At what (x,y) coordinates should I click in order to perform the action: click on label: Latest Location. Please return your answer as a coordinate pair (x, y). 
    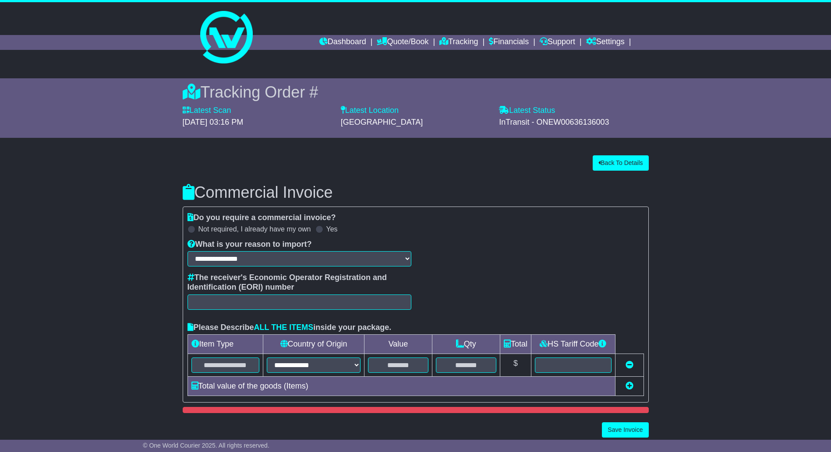
    Looking at the image, I should click on (370, 111).